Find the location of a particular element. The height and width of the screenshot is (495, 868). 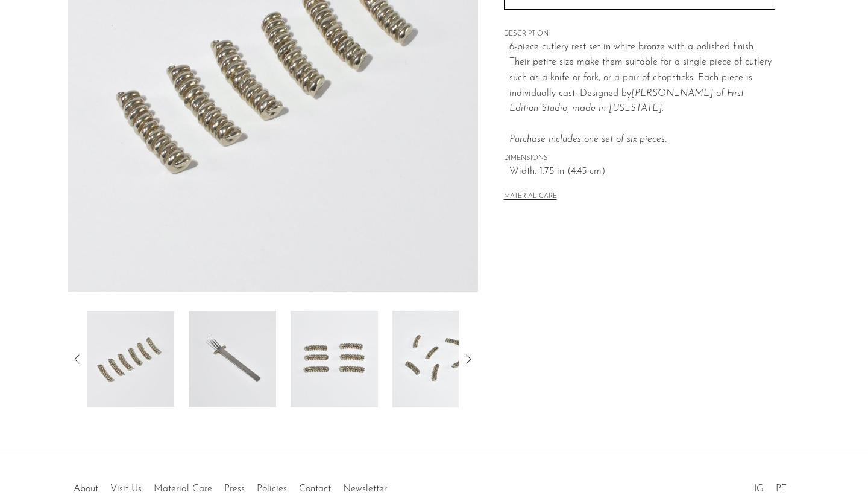

a: Contact is located at coordinates (315, 489).